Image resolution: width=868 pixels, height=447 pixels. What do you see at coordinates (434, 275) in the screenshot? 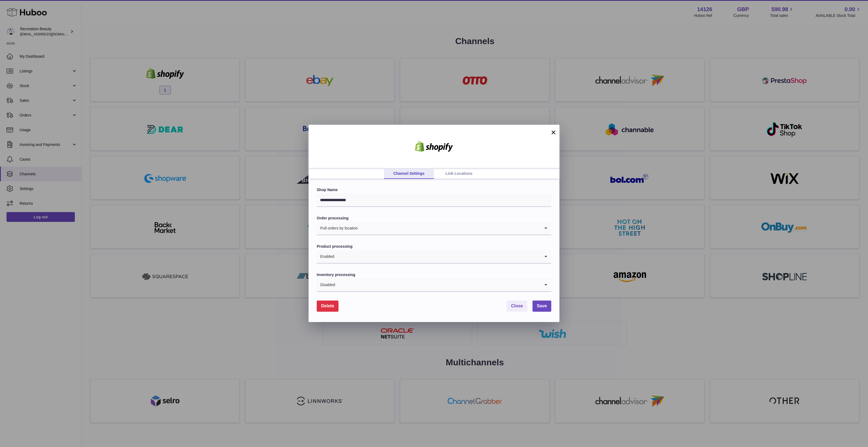
I see `label: Inventory processing` at bounding box center [434, 275].